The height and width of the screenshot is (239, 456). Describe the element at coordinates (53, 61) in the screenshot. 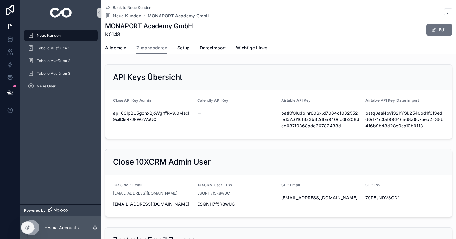

I see `span: Tabelle Ausfüllen 2` at that location.